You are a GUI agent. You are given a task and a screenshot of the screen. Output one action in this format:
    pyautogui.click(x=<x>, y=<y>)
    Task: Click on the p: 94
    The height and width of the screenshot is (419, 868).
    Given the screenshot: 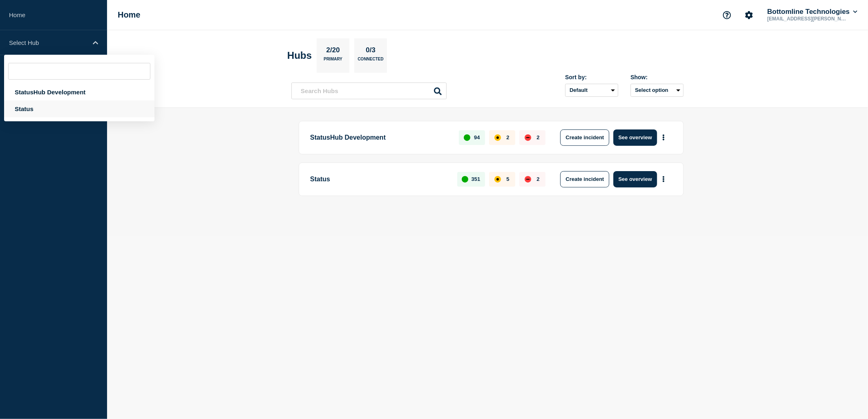 What is the action you would take?
    pyautogui.click(x=477, y=137)
    